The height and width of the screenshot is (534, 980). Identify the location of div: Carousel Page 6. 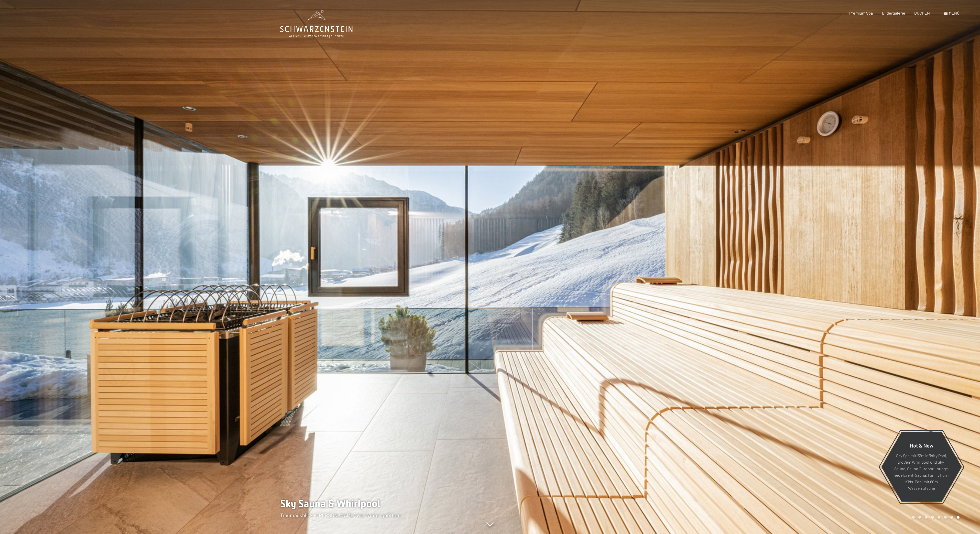
(946, 517).